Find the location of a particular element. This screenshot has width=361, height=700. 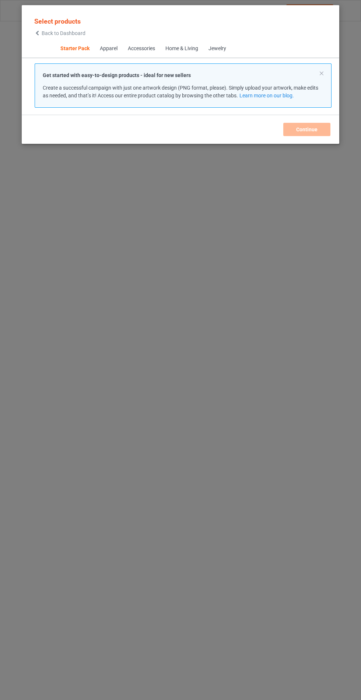

span: Create a successful campaign with just one artwork design (PNG format, please). Simply upload you... is located at coordinates (181, 91).